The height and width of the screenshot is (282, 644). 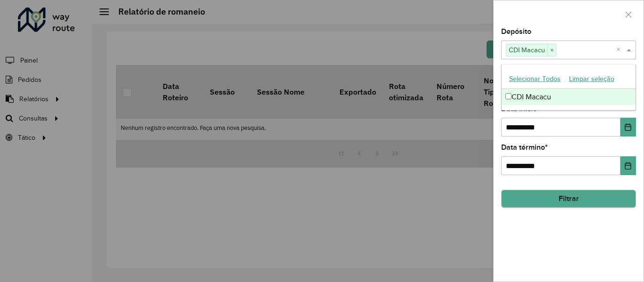 What do you see at coordinates (535, 79) in the screenshot?
I see `button: Selecionar Todos` at bounding box center [535, 79].